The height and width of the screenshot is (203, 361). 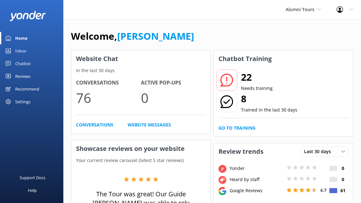 What do you see at coordinates (95, 125) in the screenshot?
I see `a: Conversations` at bounding box center [95, 125].